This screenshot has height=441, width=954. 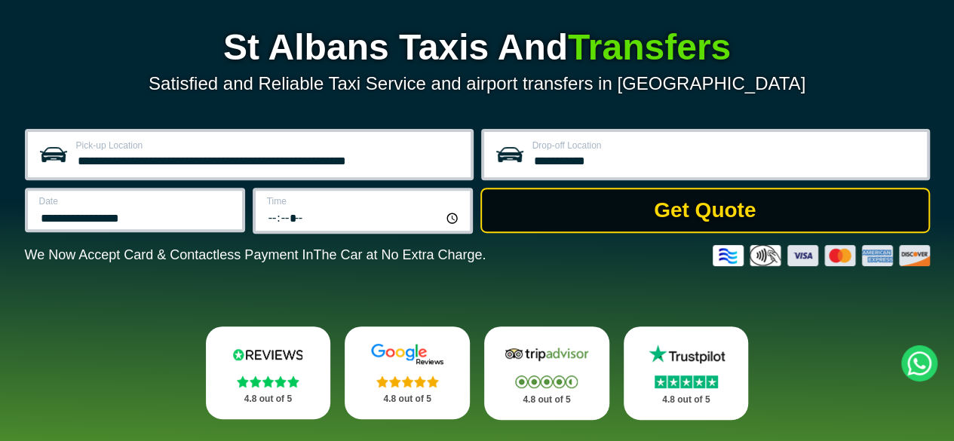 What do you see at coordinates (364, 201) in the screenshot?
I see `label: Time` at bounding box center [364, 201].